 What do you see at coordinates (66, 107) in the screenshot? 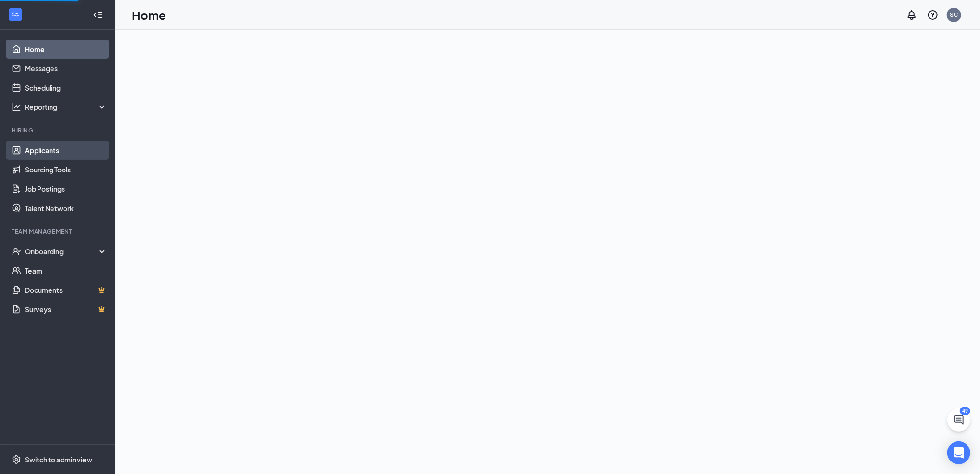
I see `div: Reporting` at bounding box center [66, 107].